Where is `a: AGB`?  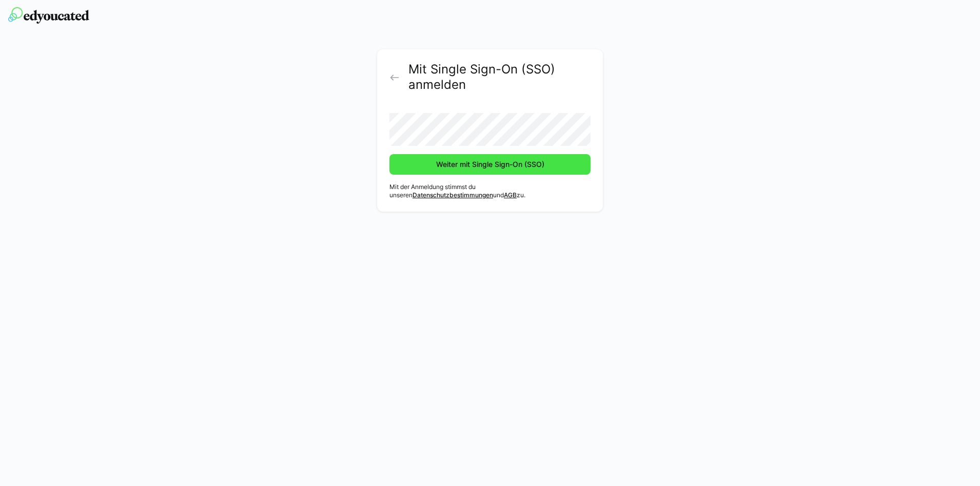
a: AGB is located at coordinates (510, 195).